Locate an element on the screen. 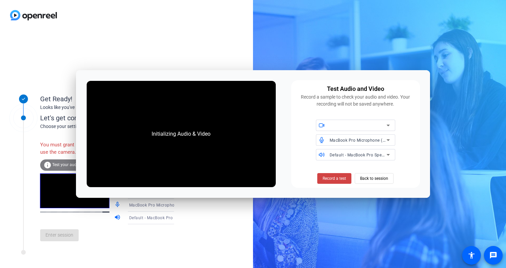 This screenshot has height=268, width=506. div: Get Ready! is located at coordinates (107, 99).